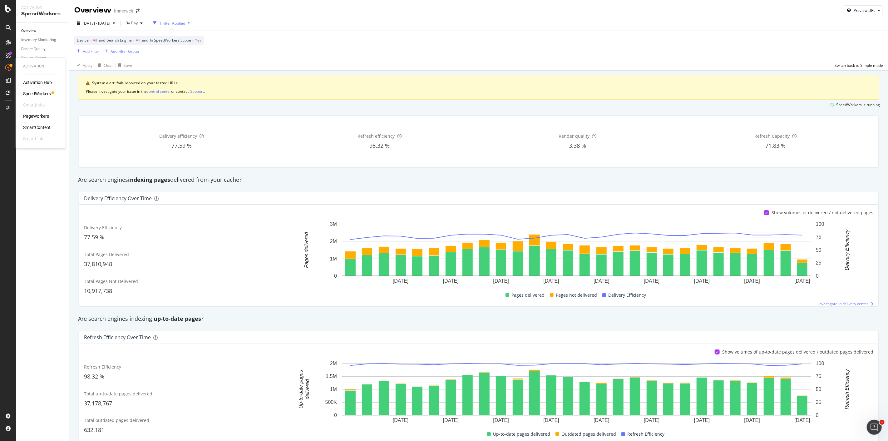  I want to click on button: control center, so click(159, 91).